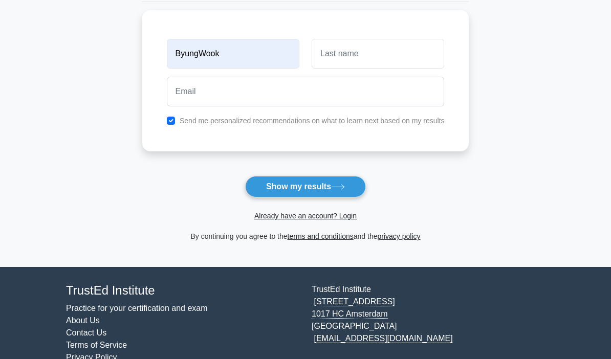  Describe the element at coordinates (306, 187) in the screenshot. I see `button: Show my results` at that location.